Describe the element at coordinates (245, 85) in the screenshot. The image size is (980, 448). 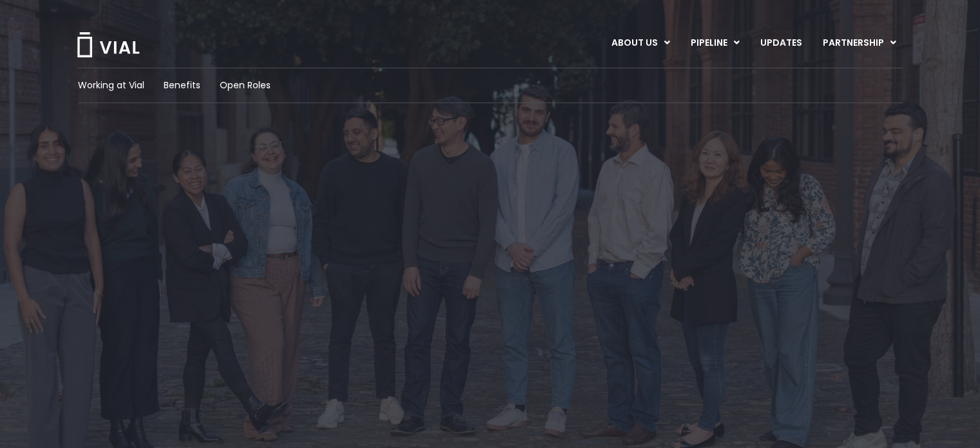
I see `span: Open Roles` at that location.